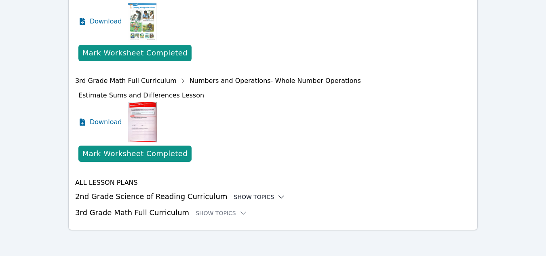  Describe the element at coordinates (141, 95) in the screenshot. I see `span: Estimate Sums and Differences Lesson` at that location.